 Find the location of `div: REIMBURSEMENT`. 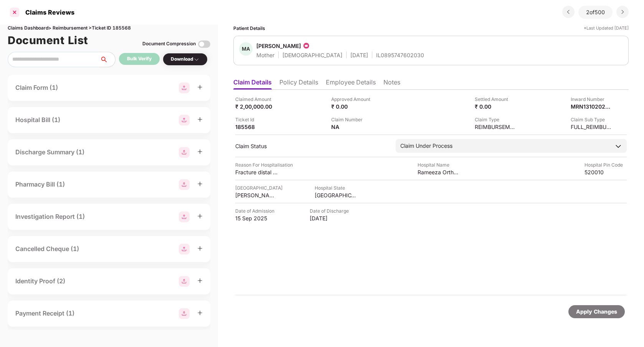

div: REIMBURSEMENT is located at coordinates (496, 127).